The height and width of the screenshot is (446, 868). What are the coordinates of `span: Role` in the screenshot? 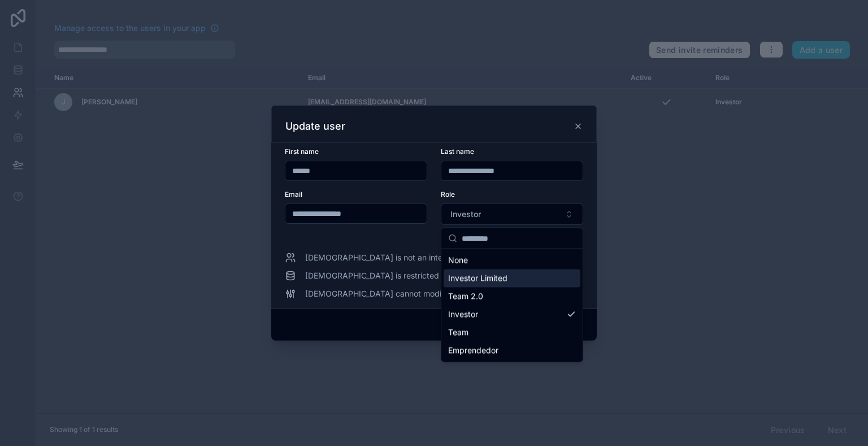 It's located at (447, 194).